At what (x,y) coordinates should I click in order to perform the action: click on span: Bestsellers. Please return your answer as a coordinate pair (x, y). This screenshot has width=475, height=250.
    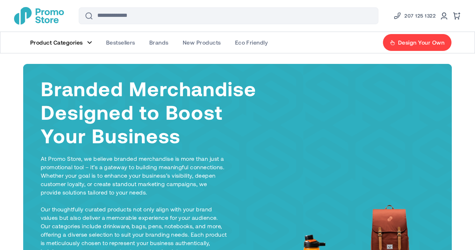
    Looking at the image, I should click on (121, 43).